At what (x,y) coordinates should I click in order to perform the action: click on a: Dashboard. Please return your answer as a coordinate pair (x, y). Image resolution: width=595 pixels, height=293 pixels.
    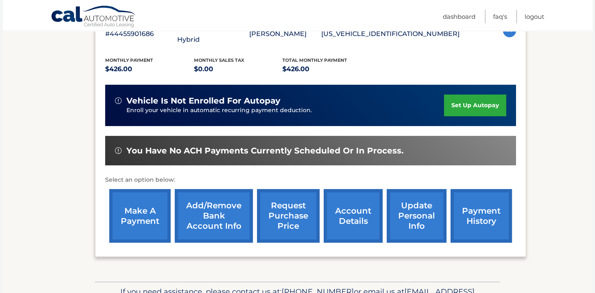
    Looking at the image, I should click on (459, 16).